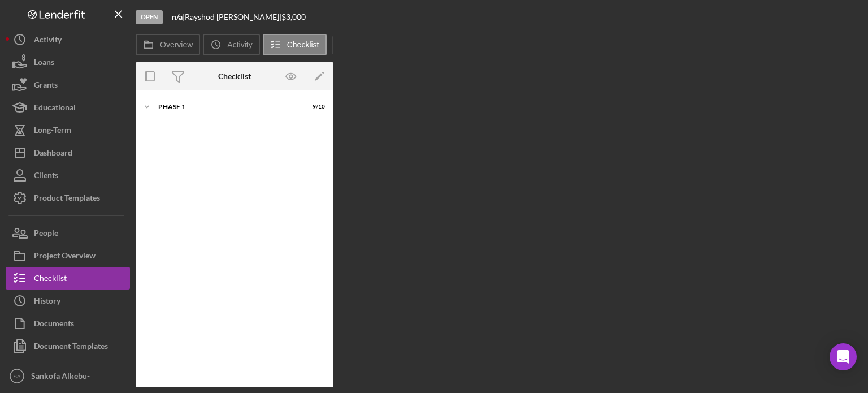 Image resolution: width=868 pixels, height=393 pixels. I want to click on label: Overview, so click(177, 44).